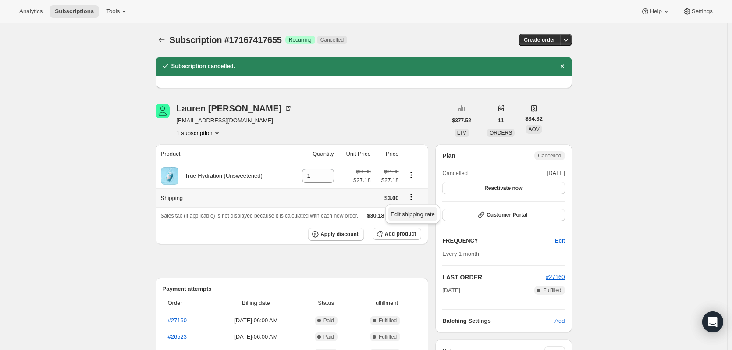 The height and width of the screenshot is (350, 732). I want to click on span: $377.52, so click(462, 121).